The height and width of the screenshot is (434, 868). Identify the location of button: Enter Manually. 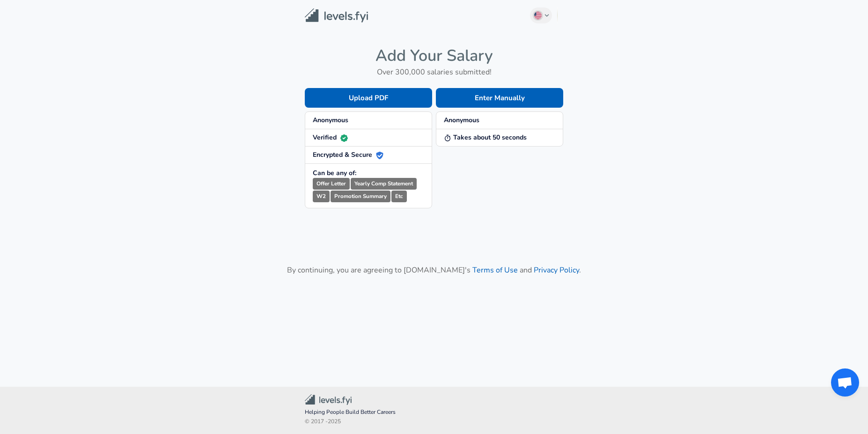
(499, 98).